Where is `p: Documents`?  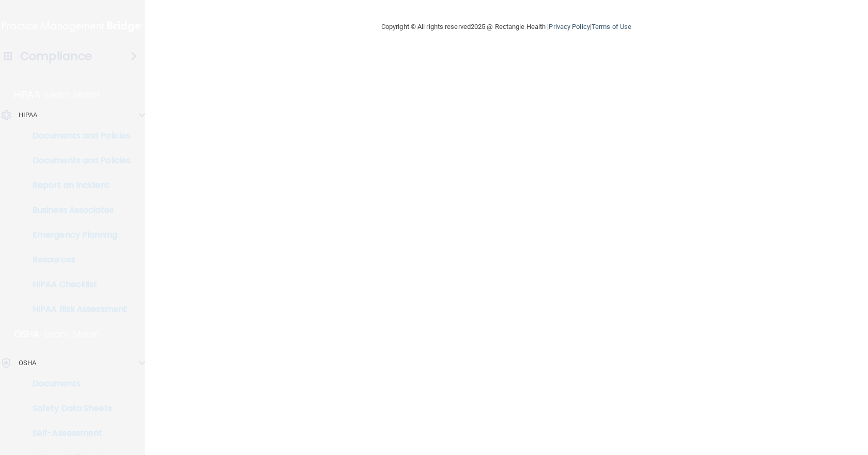
p: Documents is located at coordinates (77, 384).